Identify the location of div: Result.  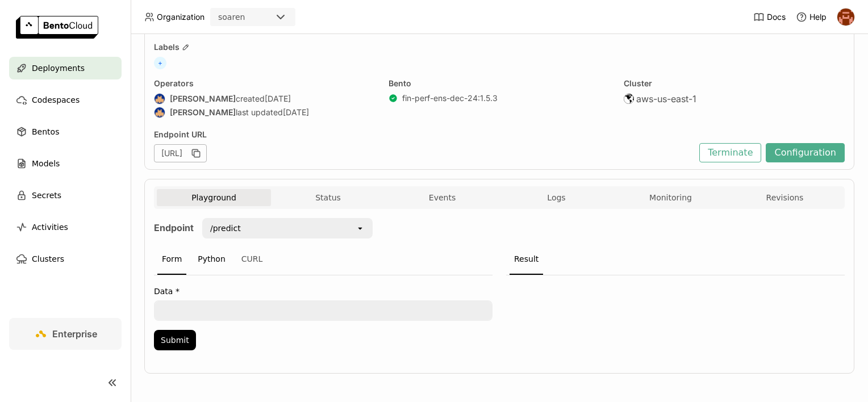
(526, 259).